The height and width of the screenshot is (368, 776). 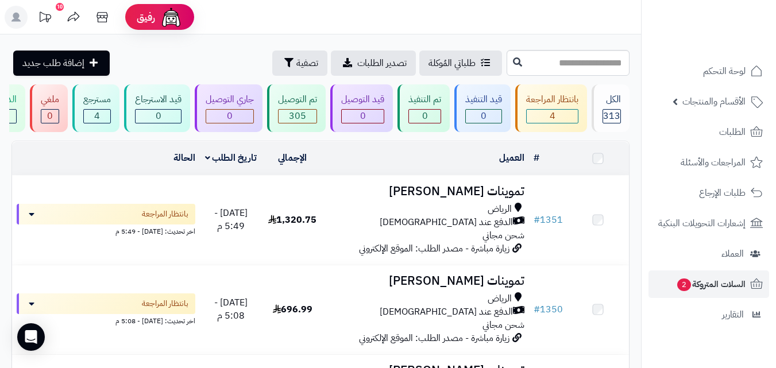 I want to click on span: المراجعات والأسئلة, so click(x=713, y=163).